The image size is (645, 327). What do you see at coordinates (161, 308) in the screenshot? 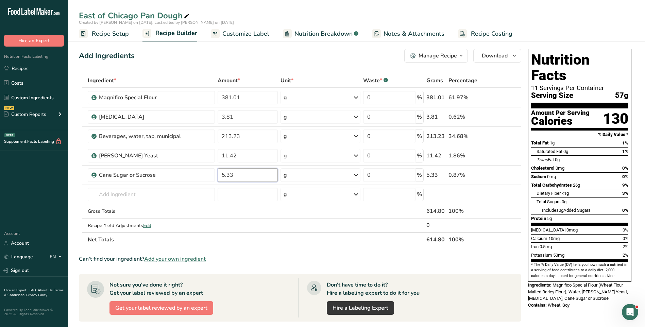
I see `span: Get your label reviewed by an expert` at bounding box center [161, 308].